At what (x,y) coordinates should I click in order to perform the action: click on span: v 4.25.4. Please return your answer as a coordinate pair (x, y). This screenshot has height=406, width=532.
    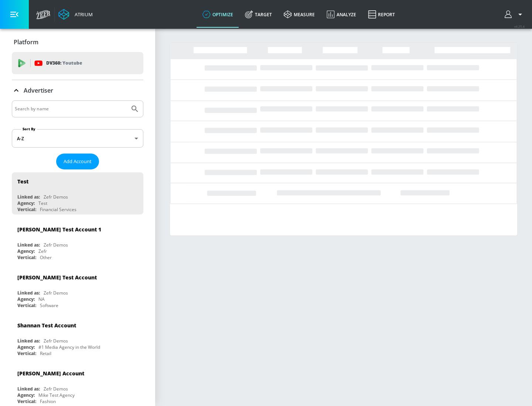
    Looking at the image, I should click on (519, 26).